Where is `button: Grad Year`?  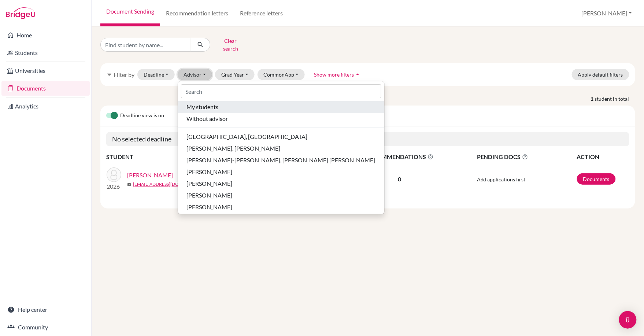
button: Grad Year is located at coordinates (235, 75).